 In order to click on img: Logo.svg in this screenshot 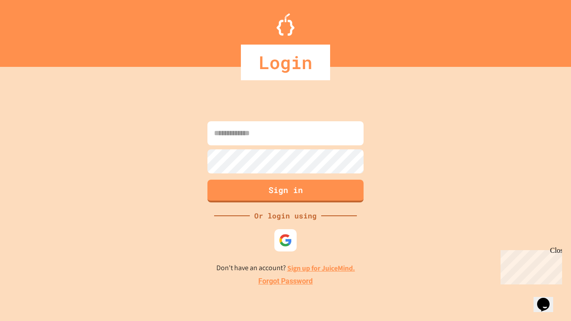, I will do `click(285, 25)`.